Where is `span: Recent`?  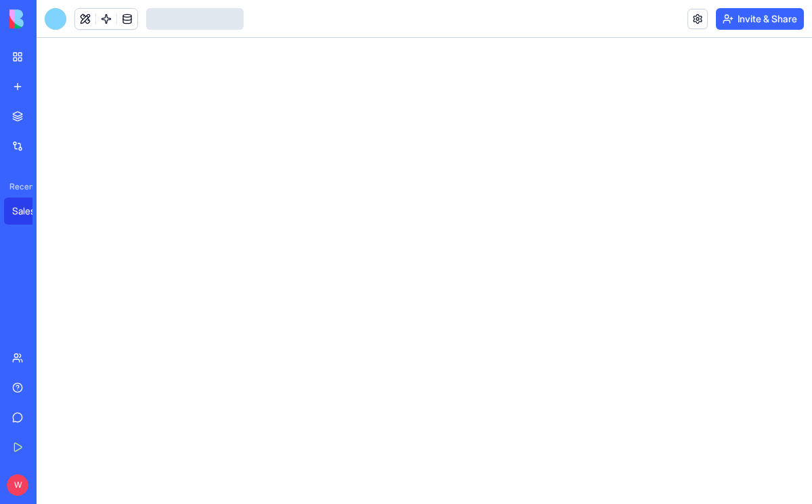 span: Recent is located at coordinates (18, 186).